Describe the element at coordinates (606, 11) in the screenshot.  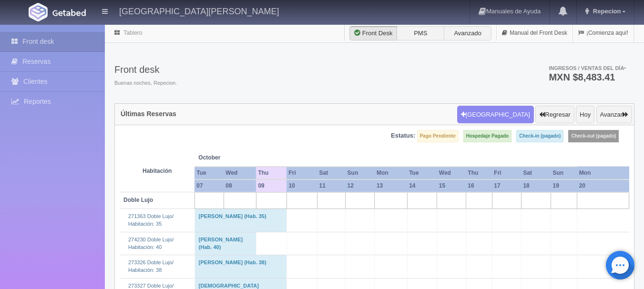
I see `span: Repecion` at that location.